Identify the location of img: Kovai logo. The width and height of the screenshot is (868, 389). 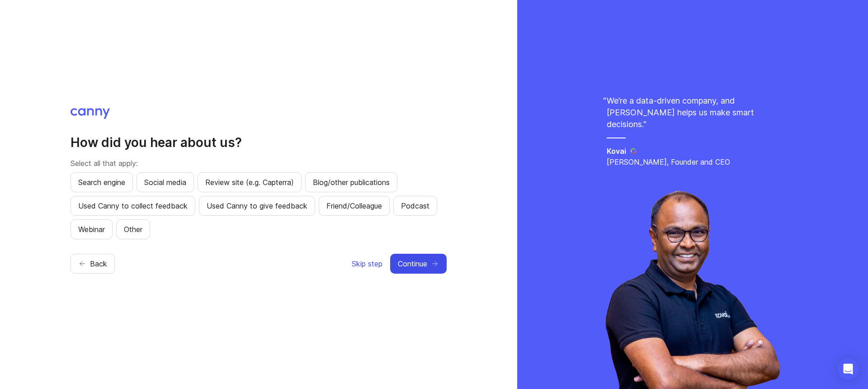
(633, 151).